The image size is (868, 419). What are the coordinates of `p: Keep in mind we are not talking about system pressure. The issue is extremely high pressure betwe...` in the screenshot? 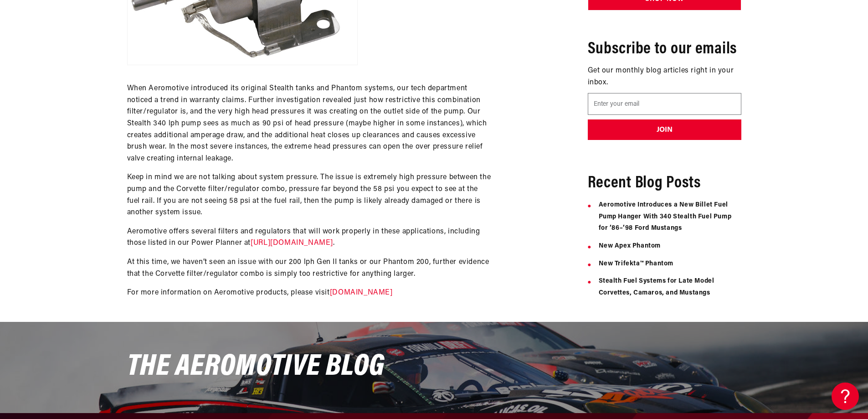 It's located at (309, 195).